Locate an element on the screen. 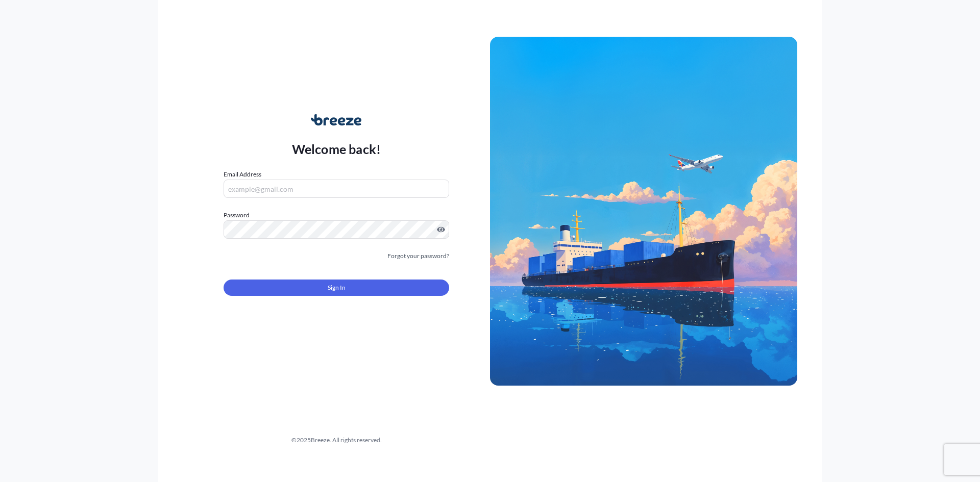  p: Welcome back! is located at coordinates (337, 149).